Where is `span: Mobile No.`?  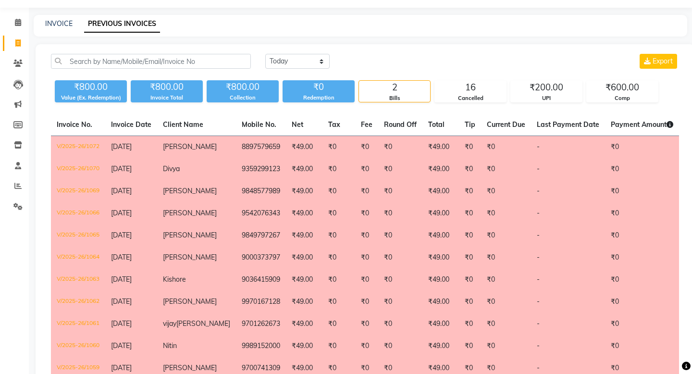 span: Mobile No. is located at coordinates (259, 125).